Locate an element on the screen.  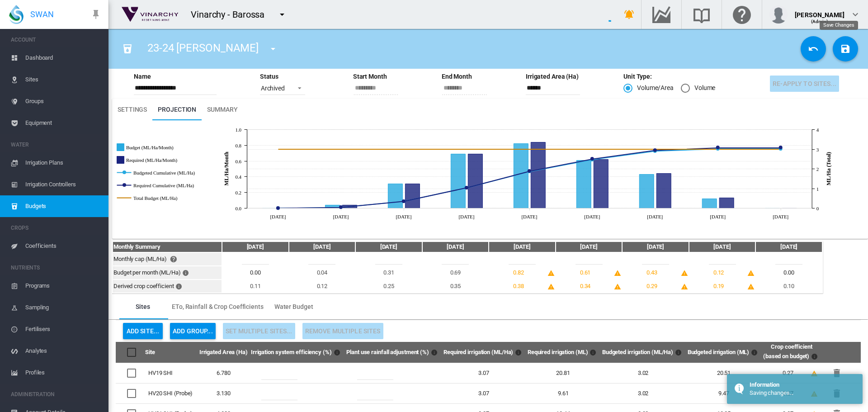
g: Required (ML/Ha/Month) Mar 2024 0.44 is located at coordinates (664, 191).